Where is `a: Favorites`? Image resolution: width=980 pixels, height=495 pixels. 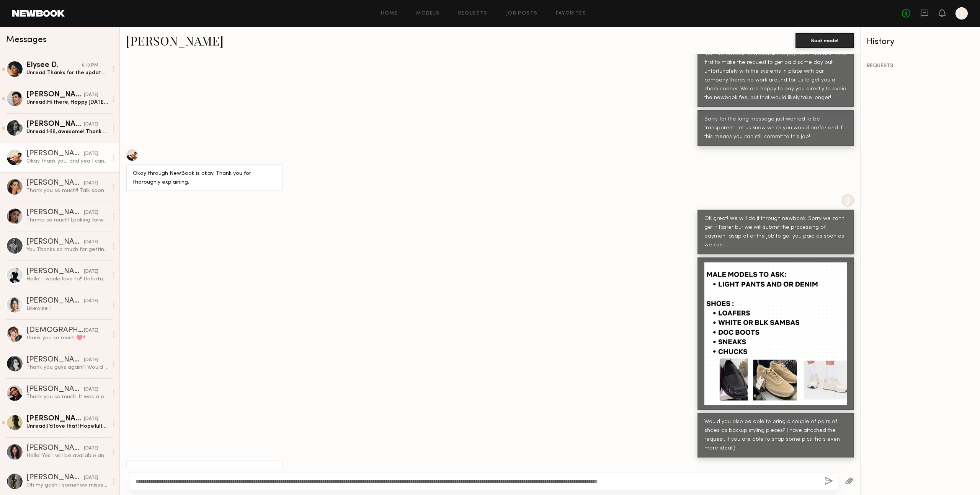 a: Favorites is located at coordinates (570, 14).